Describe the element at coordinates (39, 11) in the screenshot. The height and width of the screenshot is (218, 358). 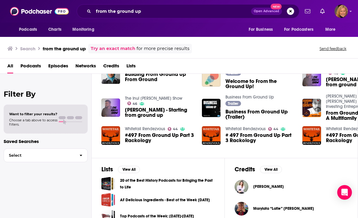
I see `a: Podchaser - Follow, Share and Rate Podcasts` at that location.